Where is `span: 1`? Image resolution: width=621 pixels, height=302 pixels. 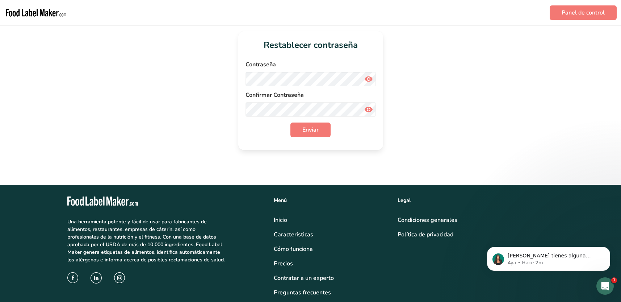
span: 1 is located at coordinates (614, 280).